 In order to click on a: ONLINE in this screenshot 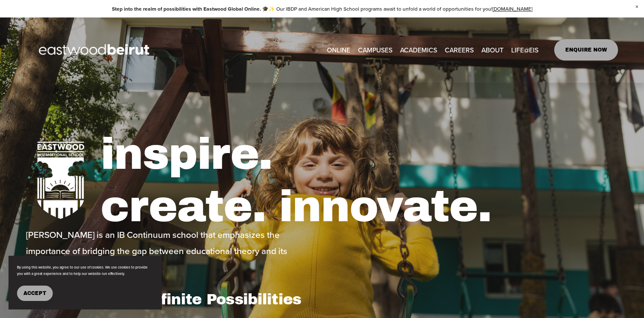, I will do `click(339, 50)`.